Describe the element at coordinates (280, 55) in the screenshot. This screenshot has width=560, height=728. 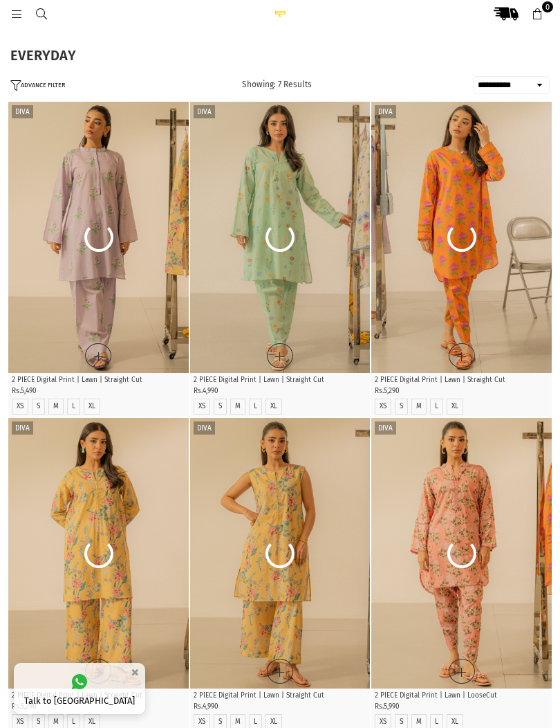
I see `h1: EVERYDAY` at that location.